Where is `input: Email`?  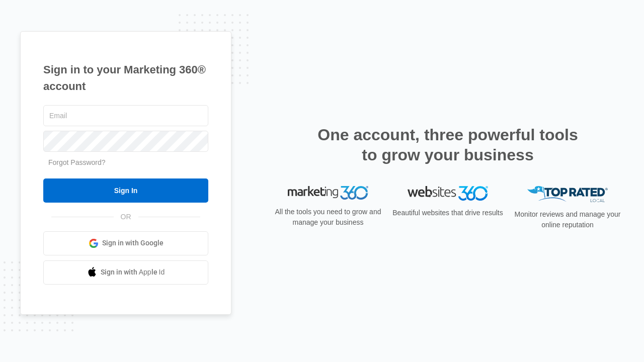
input: Email is located at coordinates (126, 115).